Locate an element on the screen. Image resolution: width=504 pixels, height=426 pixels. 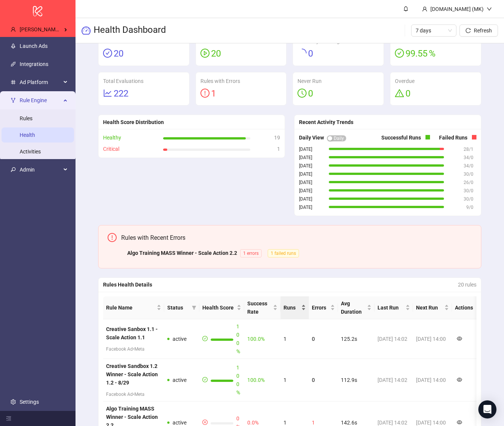
span: 28 / 1 is located at coordinates (469, 149).